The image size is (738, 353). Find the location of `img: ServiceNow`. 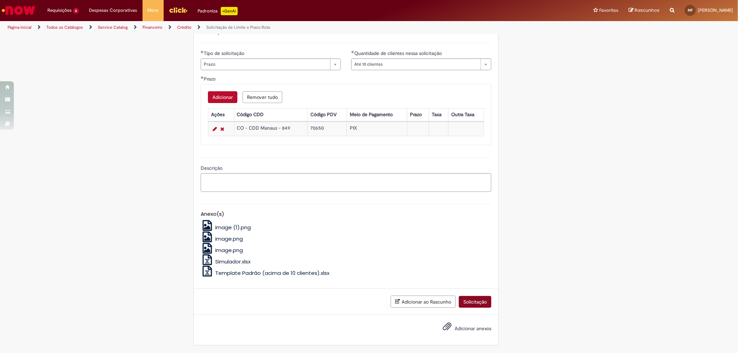

img: ServiceNow is located at coordinates (18, 10).